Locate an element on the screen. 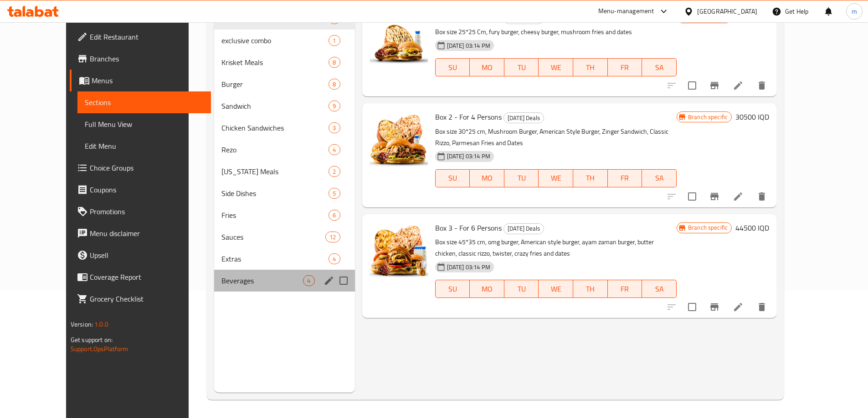 The height and width of the screenshot is (418, 868). h6: 30500 IQD is located at coordinates (752, 117).